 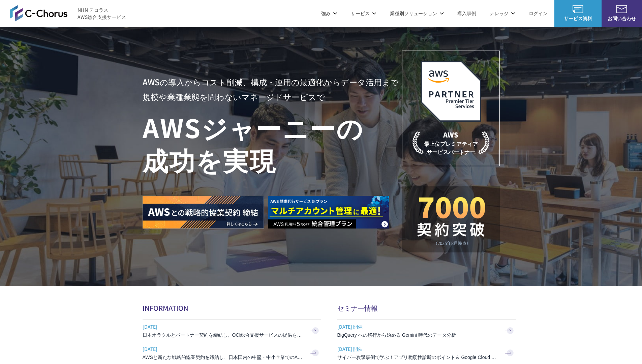 I want to click on p: ナレッジ, so click(x=503, y=13).